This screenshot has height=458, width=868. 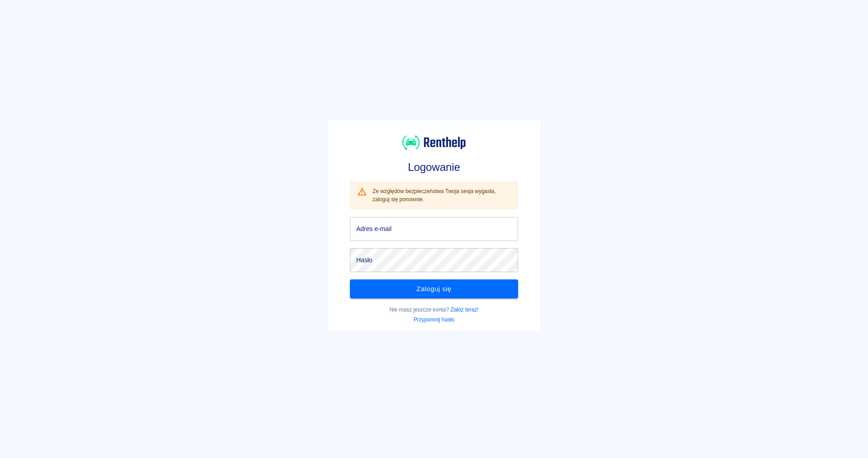 I want to click on a: Przypomnij hasło, so click(x=434, y=320).